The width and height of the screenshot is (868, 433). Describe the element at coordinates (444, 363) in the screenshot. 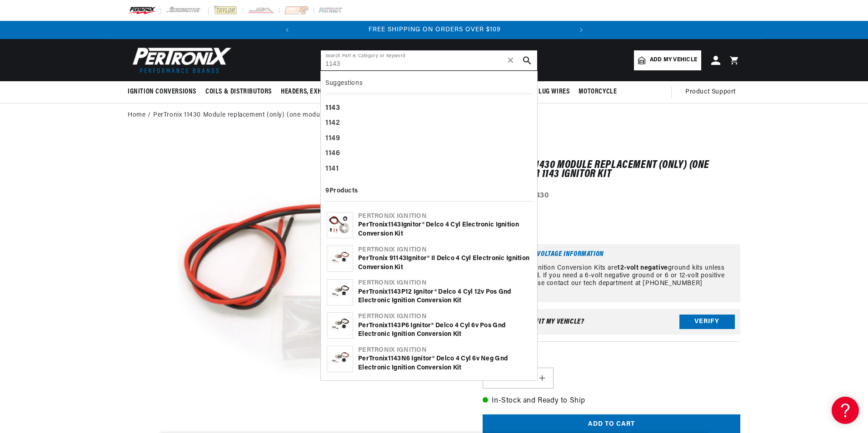

I see `div: PerTronix N6 Ignitor® Delco 4 cyl 6v Neg Gnd Electronic Ignition Conversion Kit` at that location.